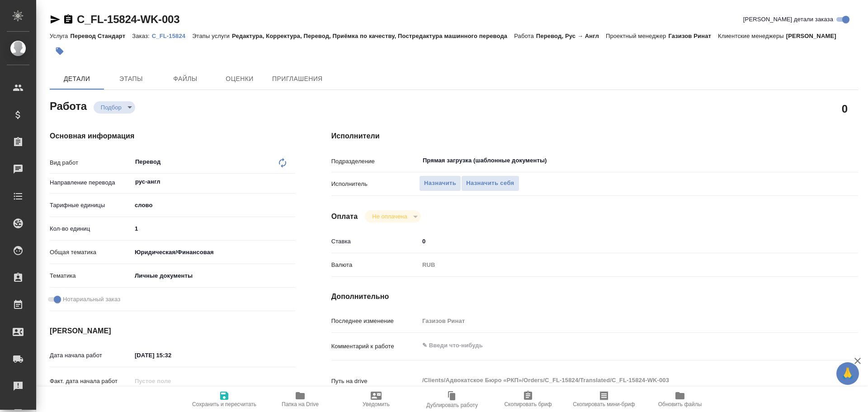 Image resolution: width=868 pixels, height=412 pixels. Describe the element at coordinates (376, 405) in the screenshot. I see `span: Уведомить` at that location.